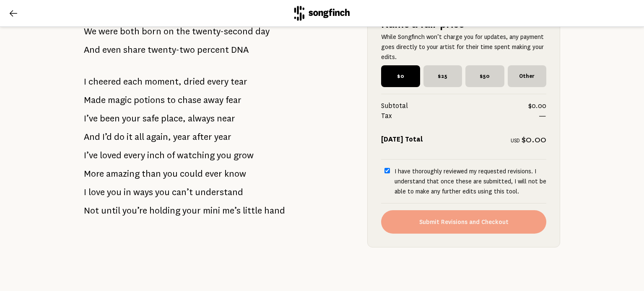  What do you see at coordinates (143, 192) in the screenshot?
I see `span: ways` at bounding box center [143, 192].